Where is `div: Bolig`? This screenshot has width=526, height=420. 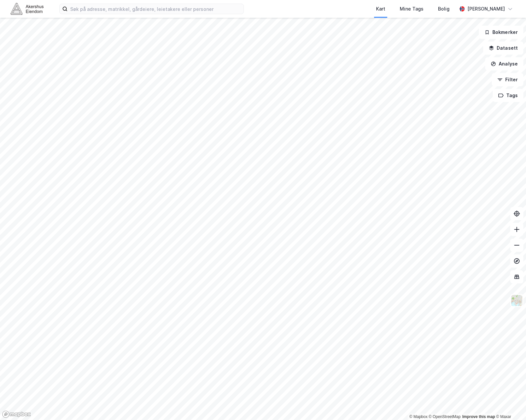 div: Bolig is located at coordinates (443, 9).